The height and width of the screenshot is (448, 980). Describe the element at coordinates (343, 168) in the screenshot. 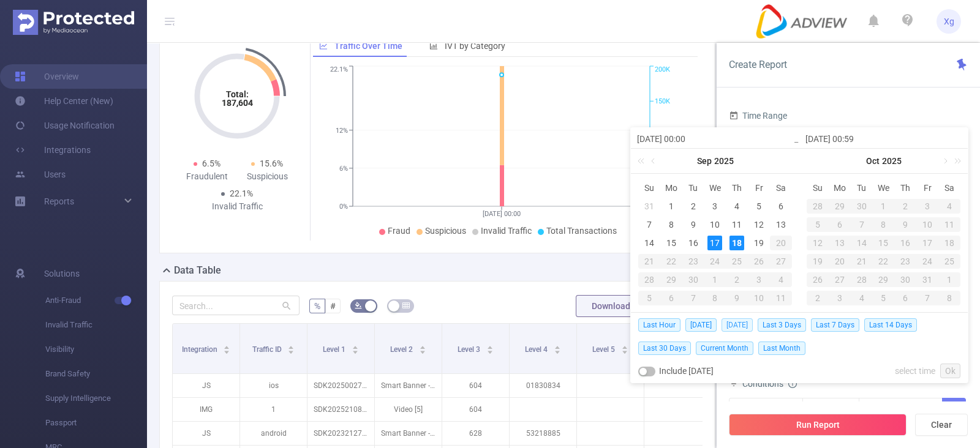

I see `tspan: 6%` at that location.